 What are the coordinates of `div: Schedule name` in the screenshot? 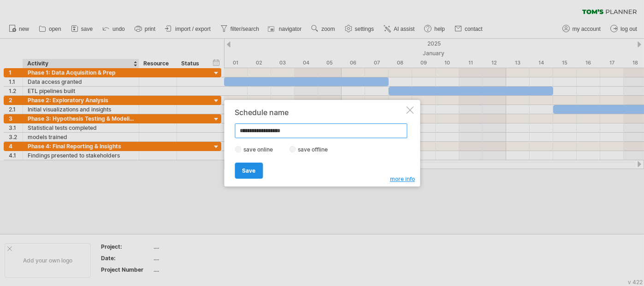 It's located at (320, 112).